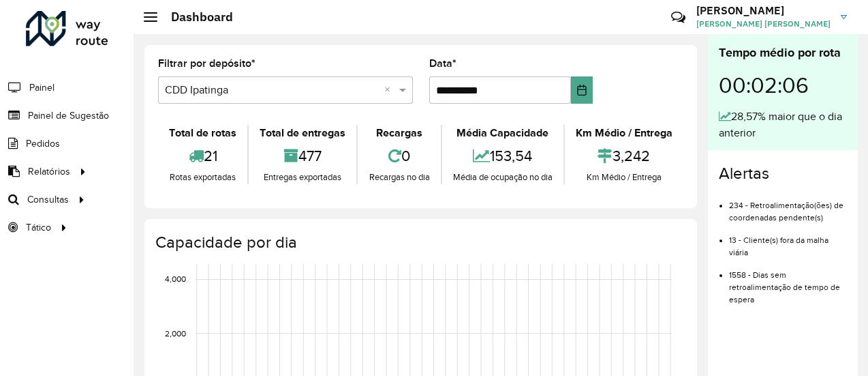 Image resolution: width=868 pixels, height=376 pixels. What do you see at coordinates (42, 88) in the screenshot?
I see `span: Painel` at bounding box center [42, 88].